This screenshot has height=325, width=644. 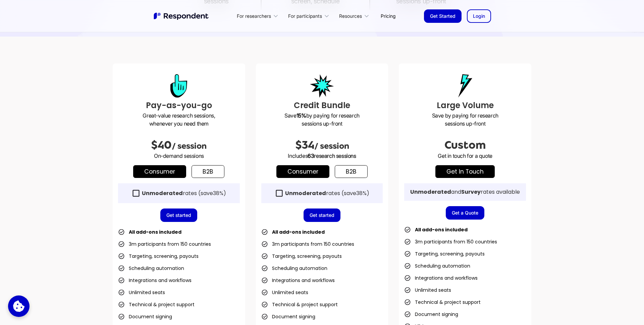 What do you see at coordinates (322, 105) in the screenshot?
I see `h3: Credit Bundle` at bounding box center [322, 105].